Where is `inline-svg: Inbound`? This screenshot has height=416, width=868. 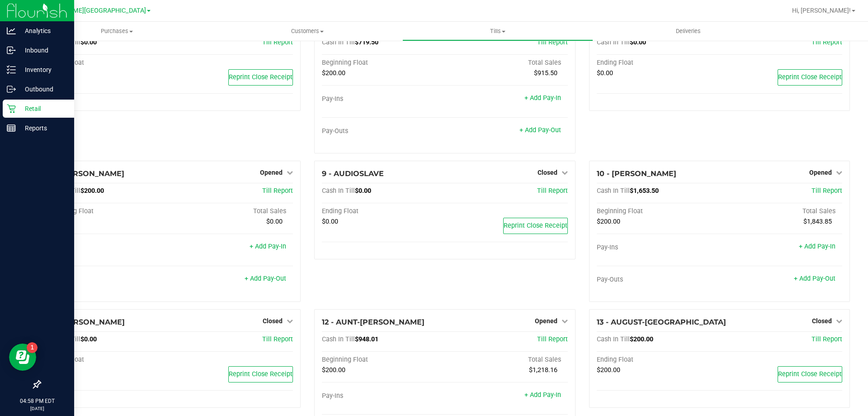
inline-svg: Inbound is located at coordinates (11, 50).